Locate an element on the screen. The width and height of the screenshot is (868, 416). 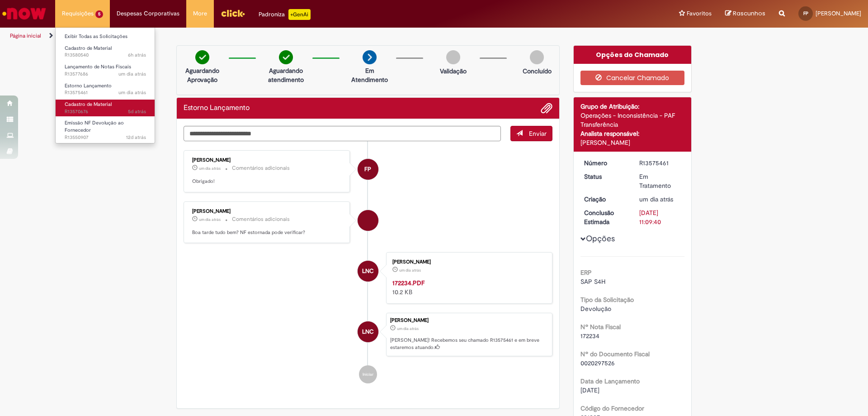
p: Concluído is located at coordinates (537, 71).